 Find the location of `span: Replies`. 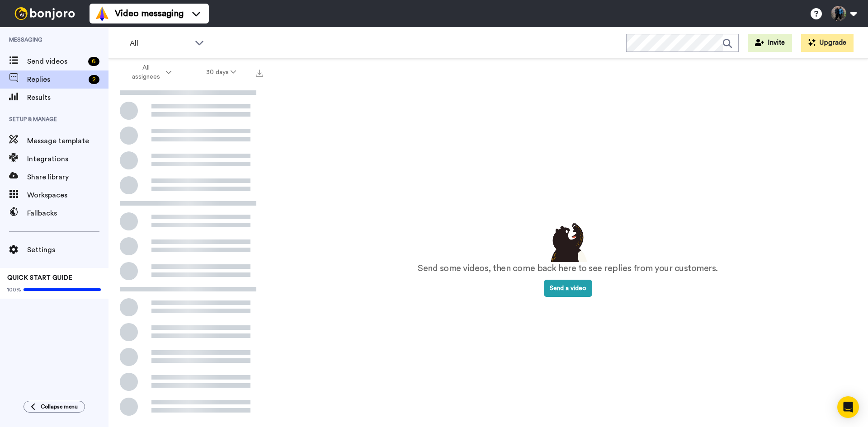

span: Replies is located at coordinates (56, 79).